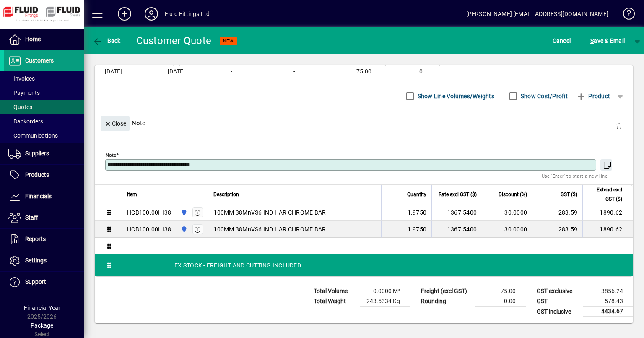 The height and width of the screenshot is (338, 644). Describe the element at coordinates (33, 135) in the screenshot. I see `span: Communications` at that location.